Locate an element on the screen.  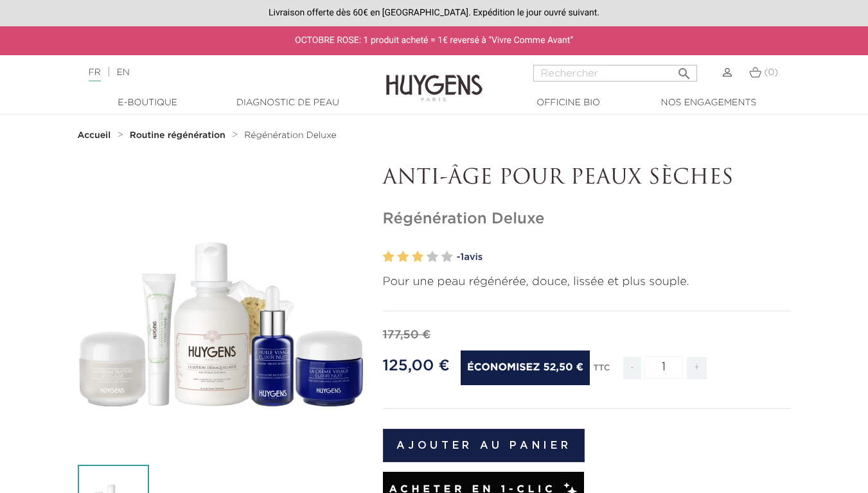
span: Régénération Deluxe is located at coordinates (290, 135).